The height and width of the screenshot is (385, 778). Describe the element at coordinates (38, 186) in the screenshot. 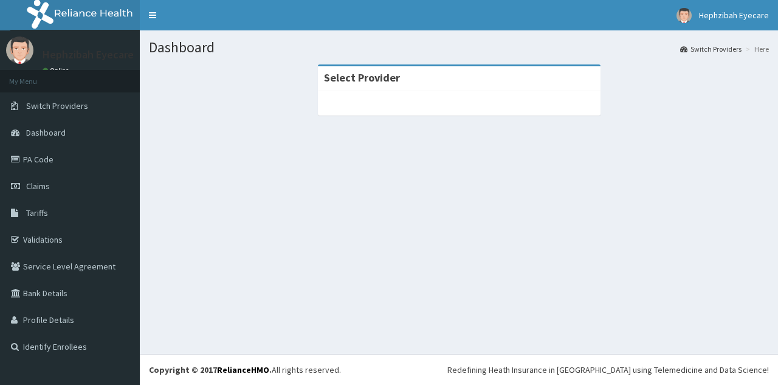

I see `span: Claims` at that location.